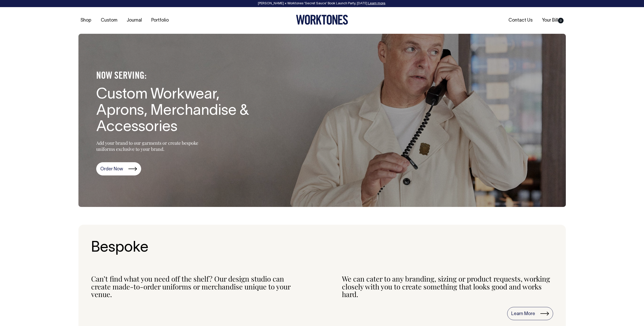  What do you see at coordinates (377, 4) in the screenshot?
I see `a: Learn more` at bounding box center [377, 4].